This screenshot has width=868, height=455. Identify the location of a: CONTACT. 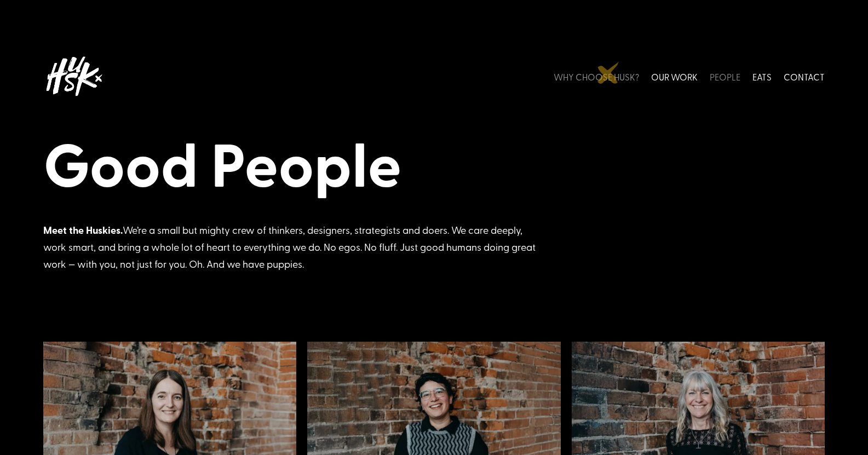
(804, 76).